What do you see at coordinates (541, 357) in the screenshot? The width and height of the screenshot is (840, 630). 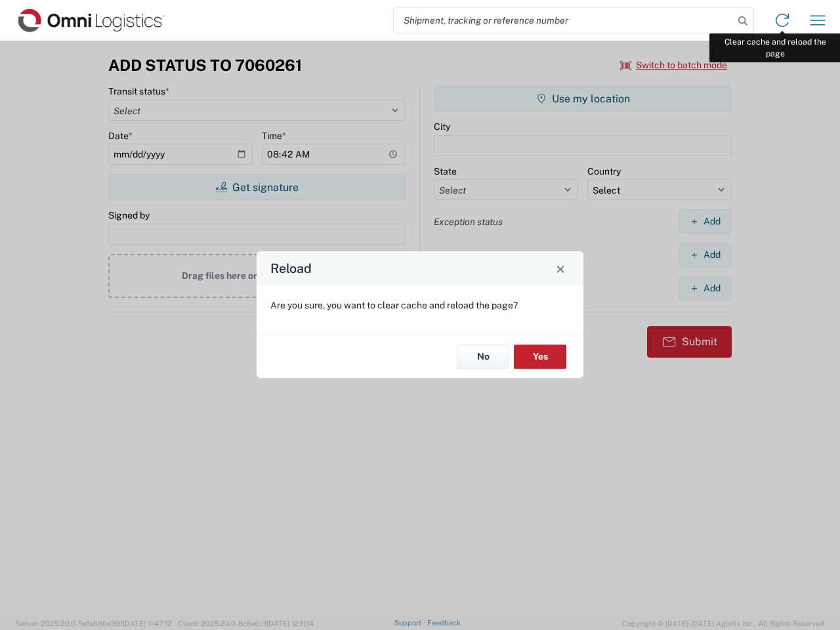 I see `button: Yes` at bounding box center [541, 357].